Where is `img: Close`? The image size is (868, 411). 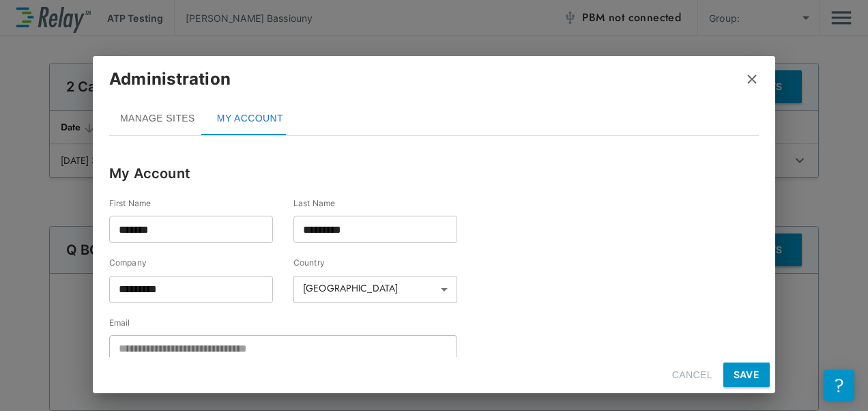 img: Close is located at coordinates (752, 79).